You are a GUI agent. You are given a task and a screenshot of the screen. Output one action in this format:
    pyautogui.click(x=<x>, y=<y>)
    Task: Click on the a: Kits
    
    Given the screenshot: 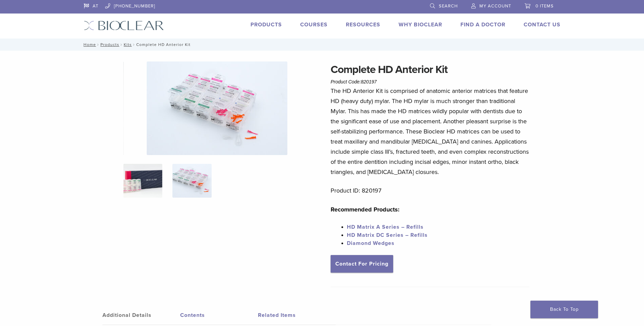 What is the action you would take?
    pyautogui.click(x=128, y=44)
    